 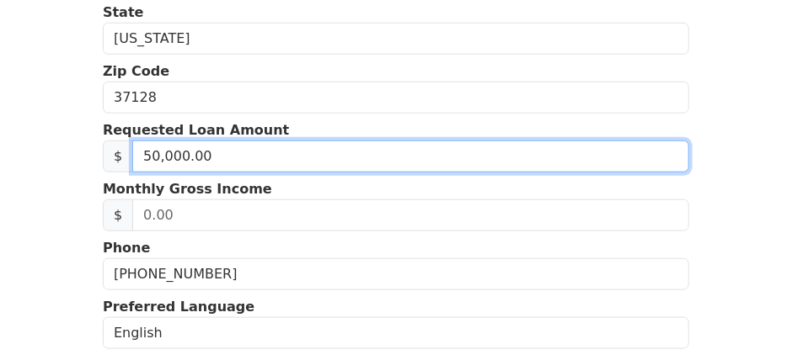 What do you see at coordinates (123, 12) in the screenshot?
I see `strong: State` at bounding box center [123, 12].